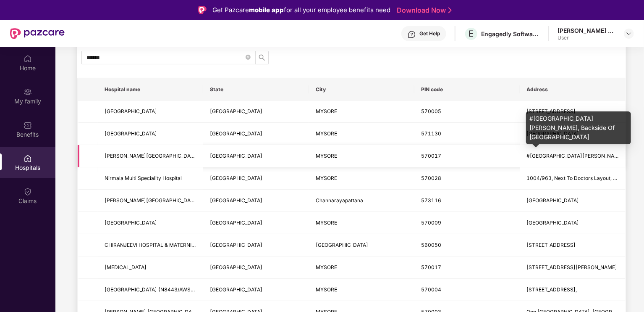  Describe the element at coordinates (430, 33) in the screenshot. I see `div: Get Help` at that location.